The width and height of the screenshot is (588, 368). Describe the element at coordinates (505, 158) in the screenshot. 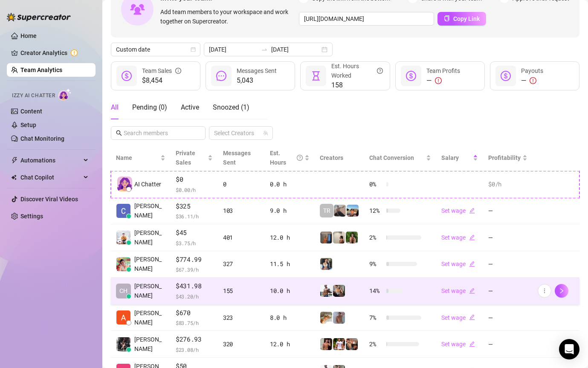

I see `span: Profitability` at that location.